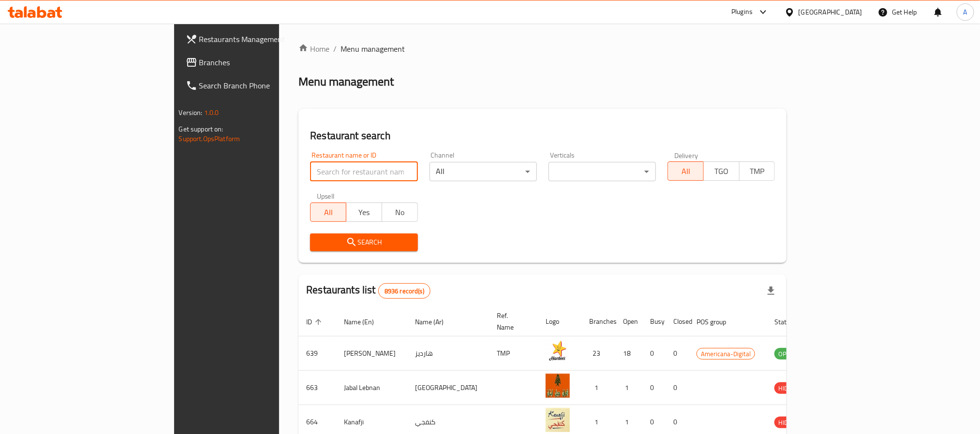 This screenshot has width=980, height=434. What do you see at coordinates (400, 212) in the screenshot?
I see `span: No` at bounding box center [400, 212].